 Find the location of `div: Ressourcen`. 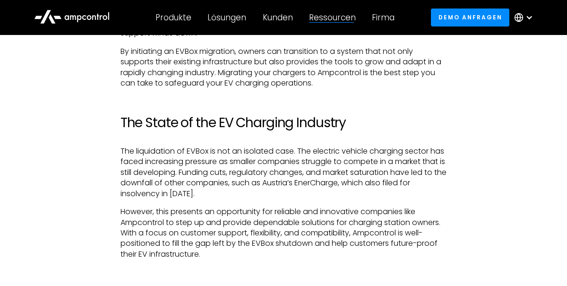

div: Ressourcen is located at coordinates (332, 17).